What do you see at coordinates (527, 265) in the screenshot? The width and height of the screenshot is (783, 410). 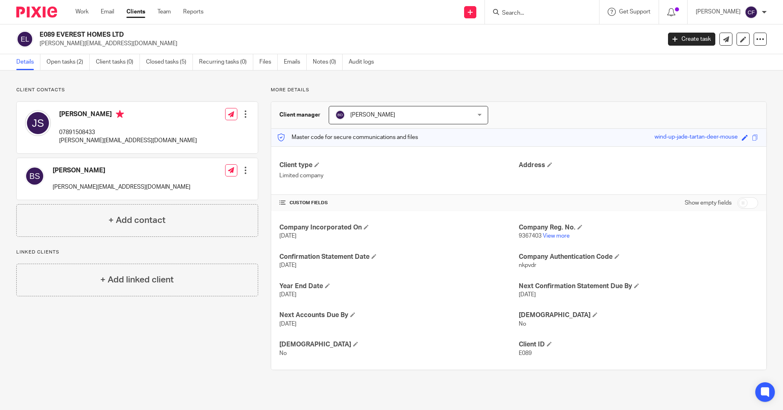 I see `span: nkpvdr` at bounding box center [527, 265].